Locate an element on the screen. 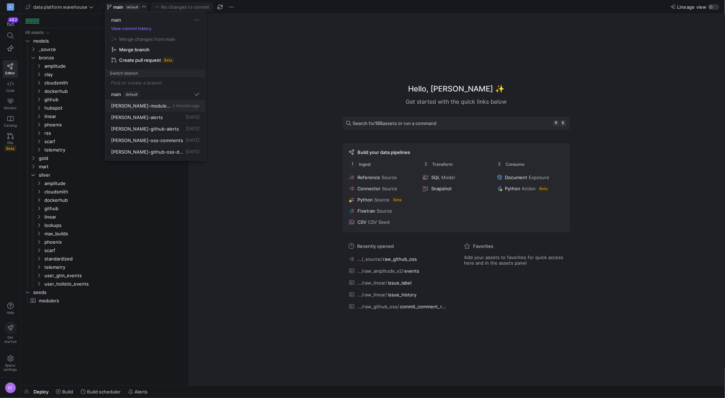 This screenshot has width=725, height=398. input: Find or create a branch is located at coordinates (155, 83).